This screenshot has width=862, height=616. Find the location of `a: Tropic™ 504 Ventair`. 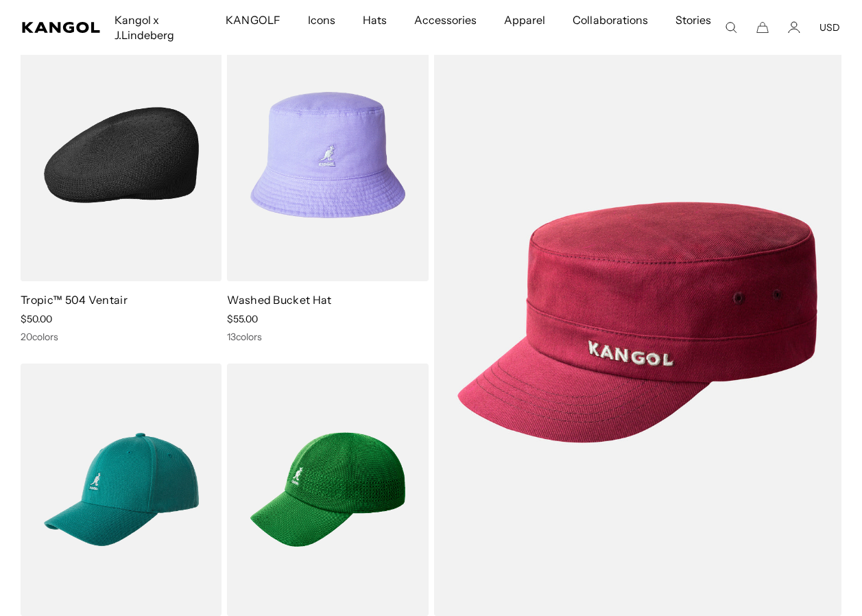

a: Tropic™ 504 Ventair is located at coordinates (74, 299).